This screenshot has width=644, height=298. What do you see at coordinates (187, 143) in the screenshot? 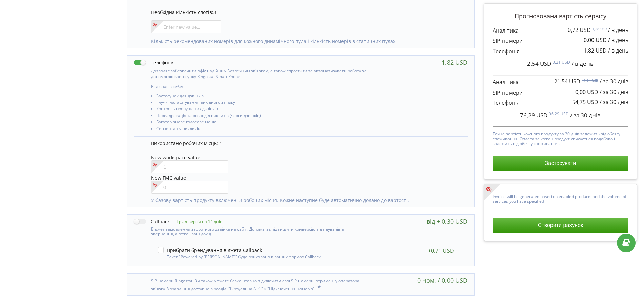
I see `span: Використано робочих місць: 1` at bounding box center [187, 143].